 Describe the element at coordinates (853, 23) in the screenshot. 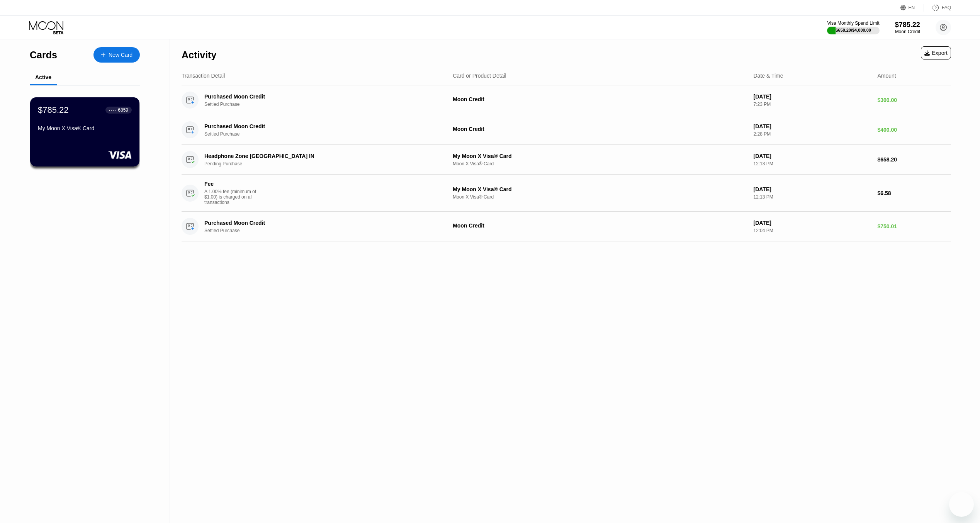

I see `div: Visa Monthly Spend Limit` at that location.